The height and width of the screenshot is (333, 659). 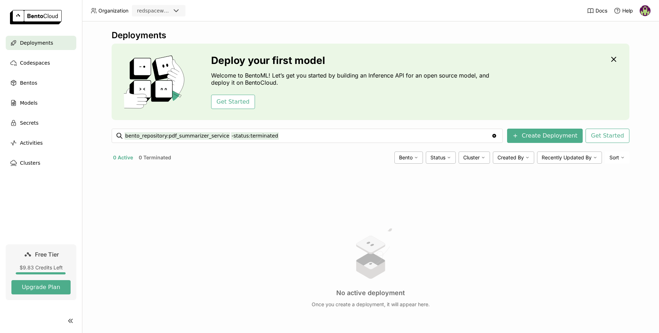 I want to click on p: Once you create a deployment, it will appear here., so click(x=371, y=304).